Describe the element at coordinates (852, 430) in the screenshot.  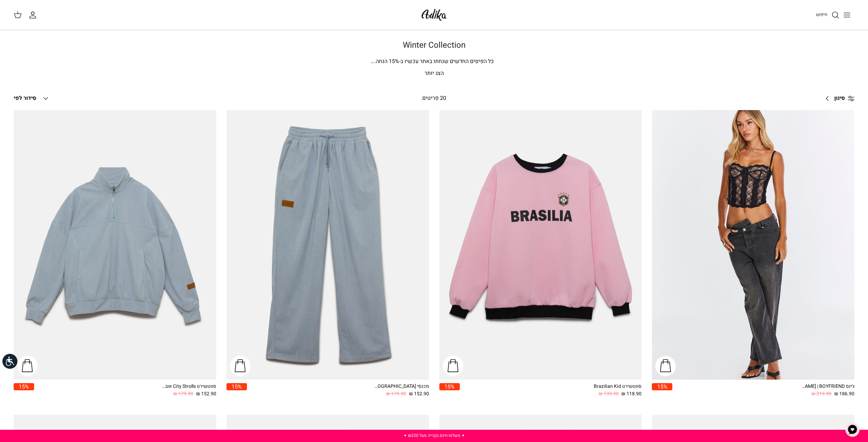
I see `button: צ'אט` at that location.